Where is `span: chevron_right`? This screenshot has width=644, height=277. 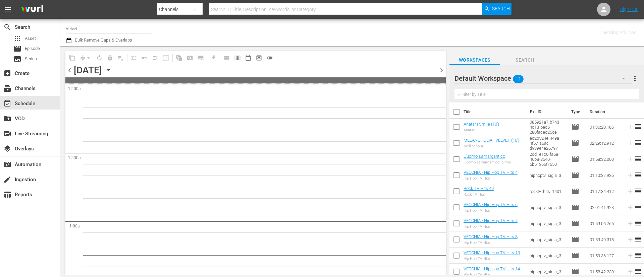 span: chevron_right is located at coordinates (441, 70).